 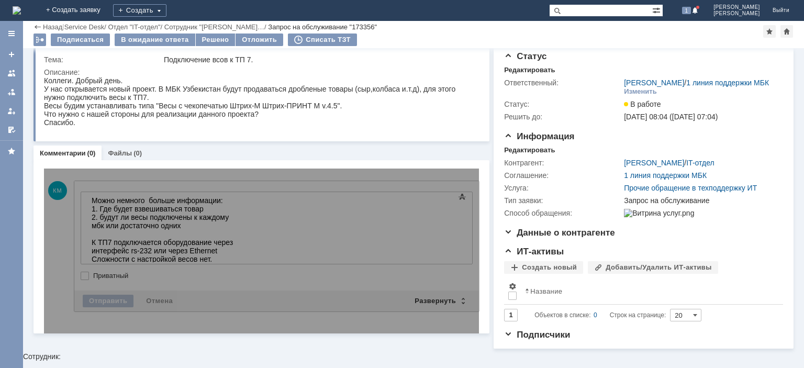 What do you see at coordinates (120, 153) in the screenshot?
I see `a: Файлы` at bounding box center [120, 153].